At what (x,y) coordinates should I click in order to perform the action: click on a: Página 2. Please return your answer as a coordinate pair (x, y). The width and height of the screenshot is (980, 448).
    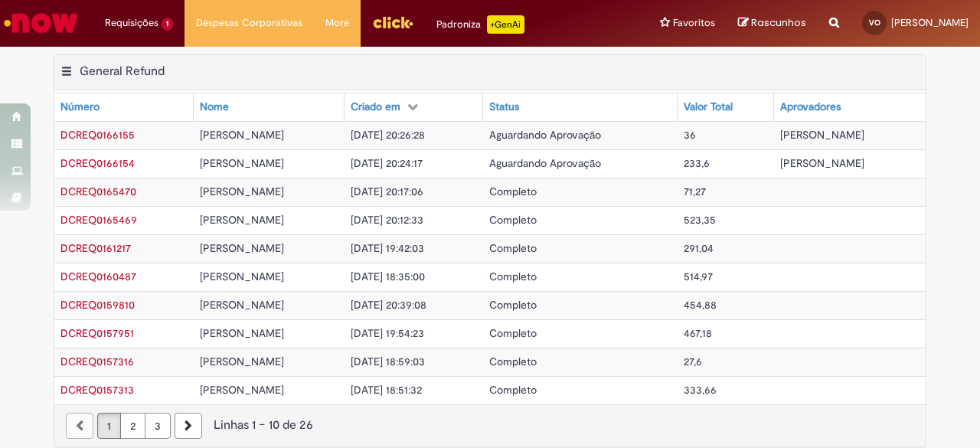
    Looking at the image, I should click on (133, 425).